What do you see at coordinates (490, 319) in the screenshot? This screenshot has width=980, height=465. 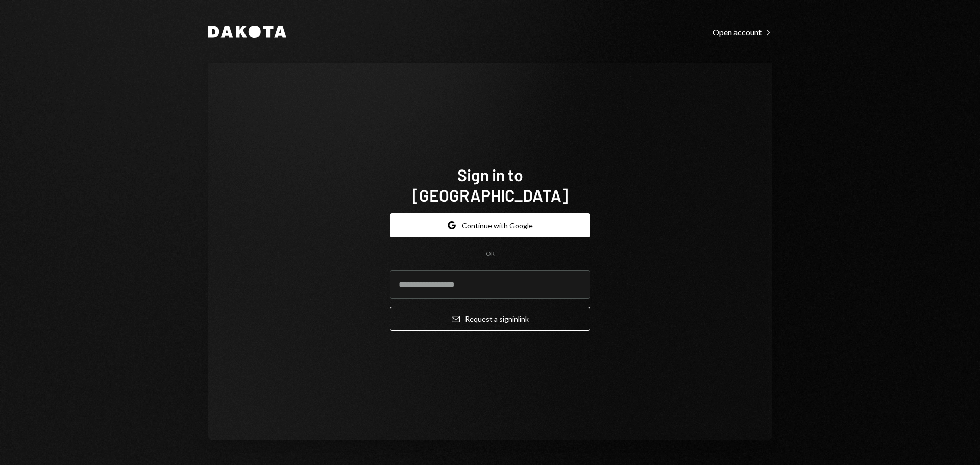 I see `button: Request a signinlink` at bounding box center [490, 319].